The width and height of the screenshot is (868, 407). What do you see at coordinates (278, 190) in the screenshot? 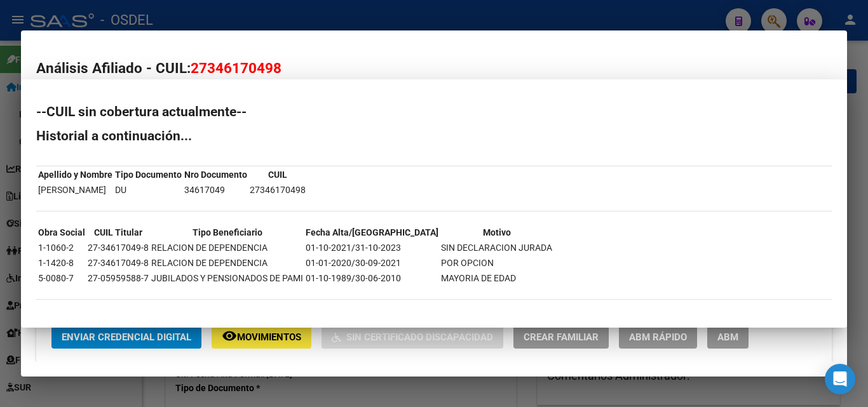
I see `td: 27346170498` at bounding box center [278, 190].